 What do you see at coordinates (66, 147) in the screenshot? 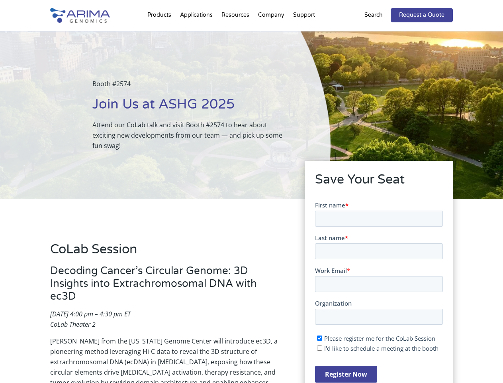
I see `span: I'd like to schedule a meeting at the booth` at bounding box center [66, 147].